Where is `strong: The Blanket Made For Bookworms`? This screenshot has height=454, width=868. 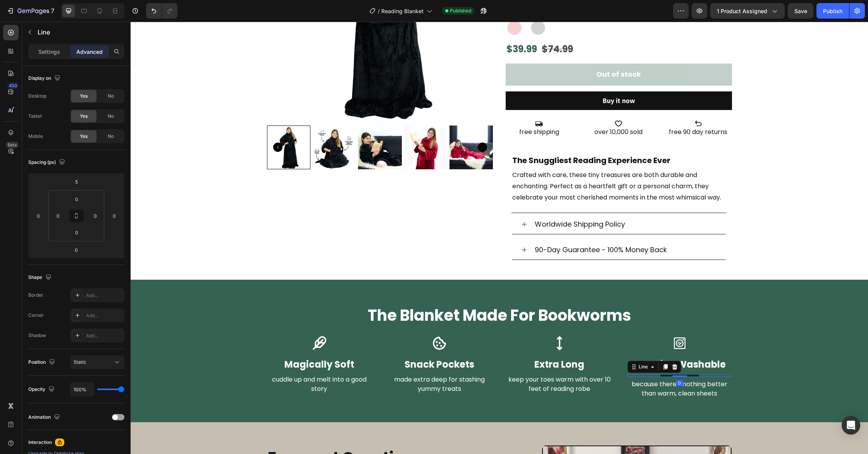 strong: The Blanket Made For Bookworms is located at coordinates (369, 294).